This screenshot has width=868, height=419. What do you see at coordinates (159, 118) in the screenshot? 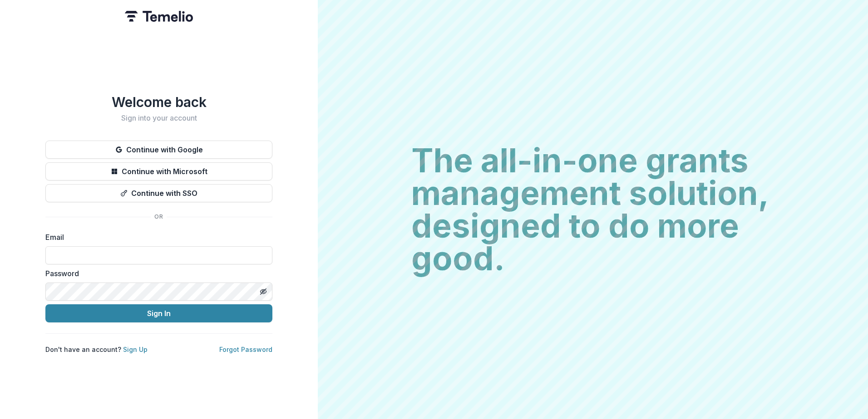
I see `h2: Sign into your account` at bounding box center [159, 118].